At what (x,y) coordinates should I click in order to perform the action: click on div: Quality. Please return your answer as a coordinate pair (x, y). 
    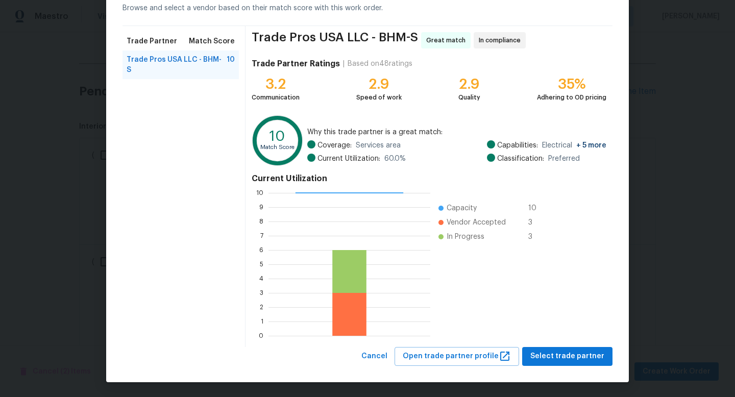
    Looking at the image, I should click on (469, 97).